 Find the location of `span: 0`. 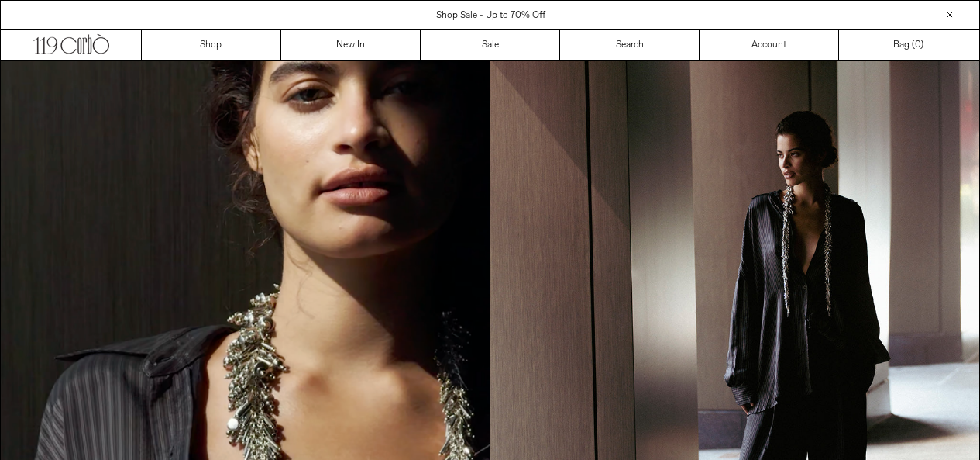

span: 0 is located at coordinates (917, 45).